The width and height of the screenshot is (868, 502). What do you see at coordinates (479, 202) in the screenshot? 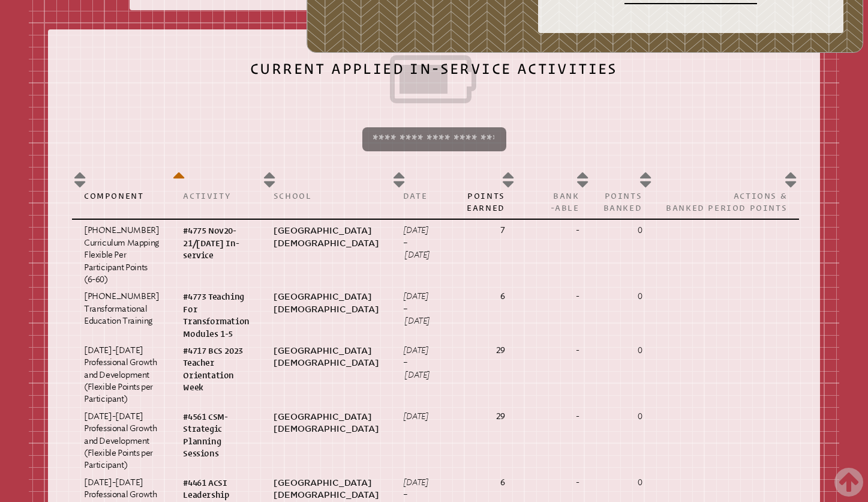
I see `p: Points Earned` at bounding box center [479, 202].